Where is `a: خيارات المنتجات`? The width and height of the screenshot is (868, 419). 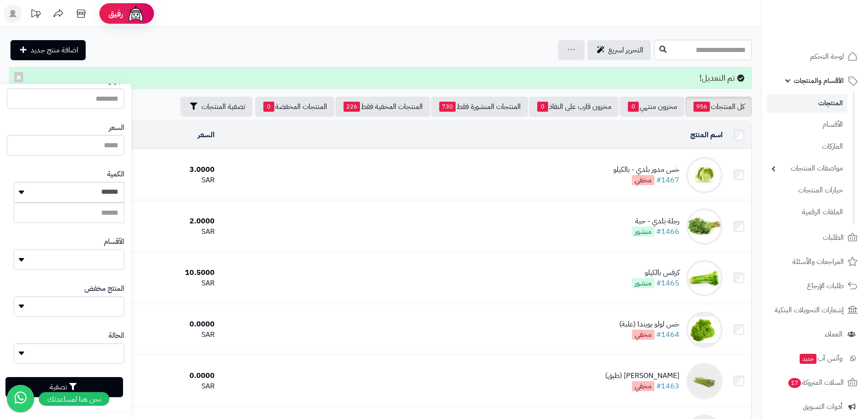 a: خيارات المنتجات is located at coordinates (807, 190).